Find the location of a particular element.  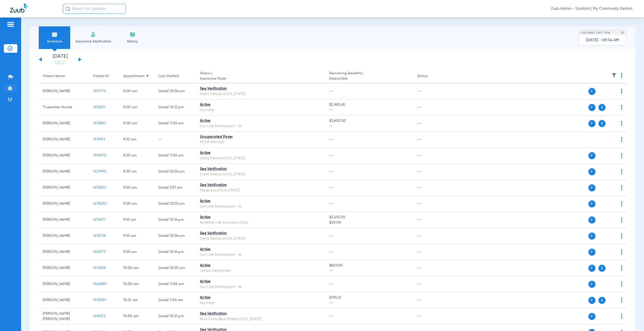

div: United Healthcare is located at coordinates (260, 271).